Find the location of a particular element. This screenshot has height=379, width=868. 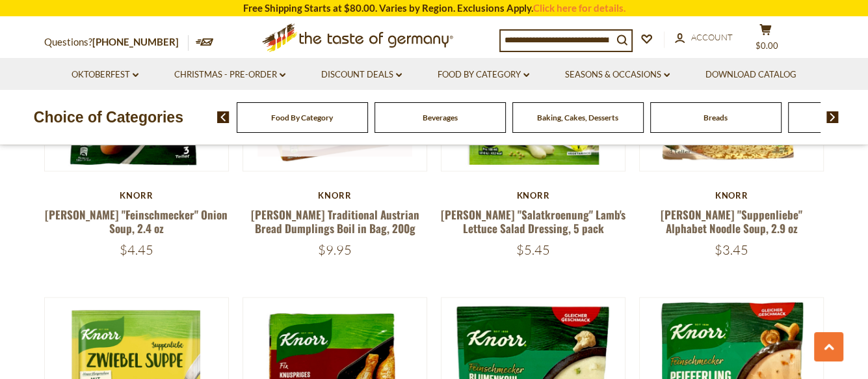

a: Discount Deals is located at coordinates (362, 75).